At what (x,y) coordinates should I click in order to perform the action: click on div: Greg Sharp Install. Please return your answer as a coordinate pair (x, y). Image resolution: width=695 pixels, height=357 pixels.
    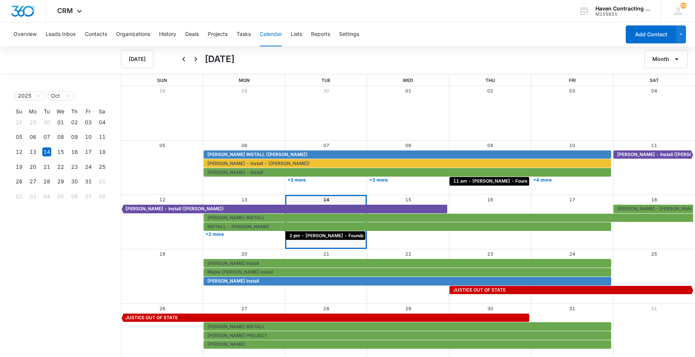
    Looking at the image, I should click on (407, 264).